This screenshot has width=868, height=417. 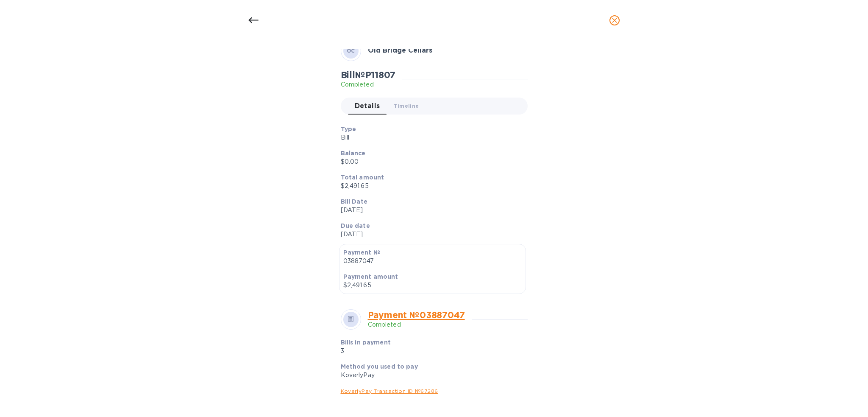 I want to click on span: Details, so click(x=368, y=106).